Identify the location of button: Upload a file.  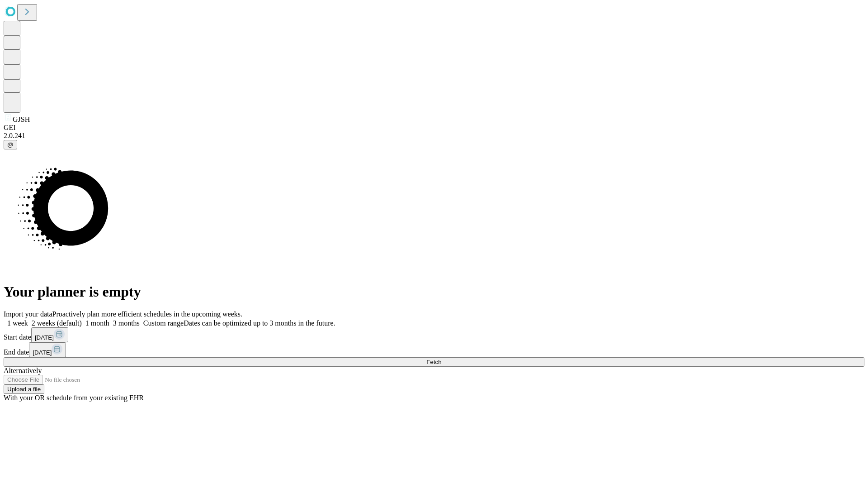
(24, 388).